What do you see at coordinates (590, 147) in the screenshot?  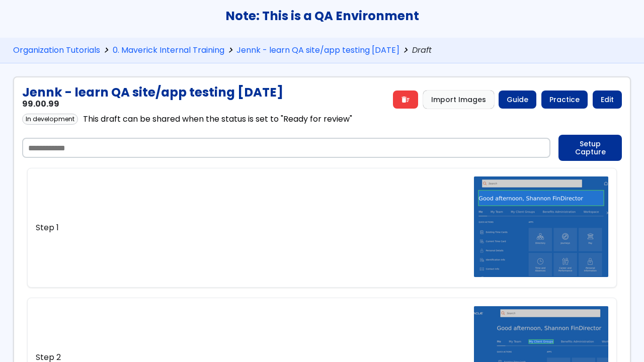 I see `button: Setup Capture` at bounding box center [590, 147].